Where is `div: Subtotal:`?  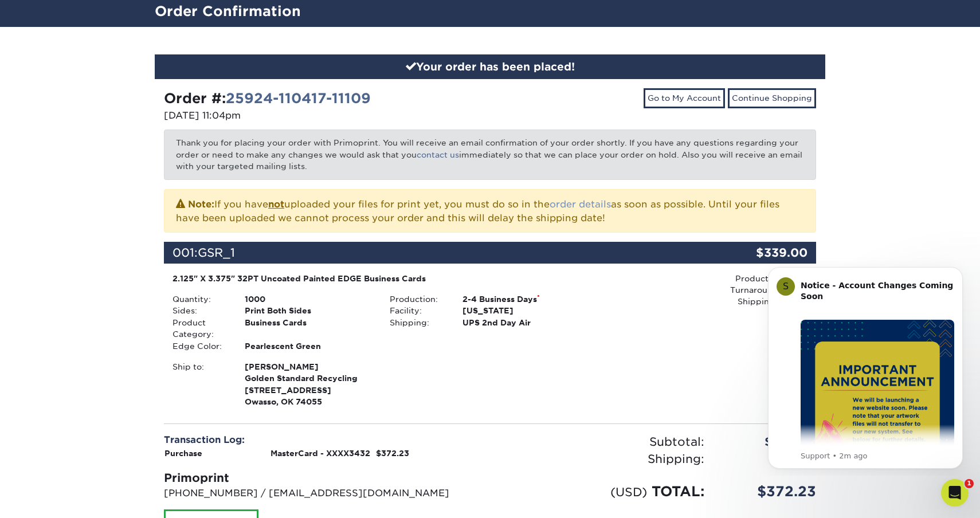 div: Subtotal: is located at coordinates (601, 442).